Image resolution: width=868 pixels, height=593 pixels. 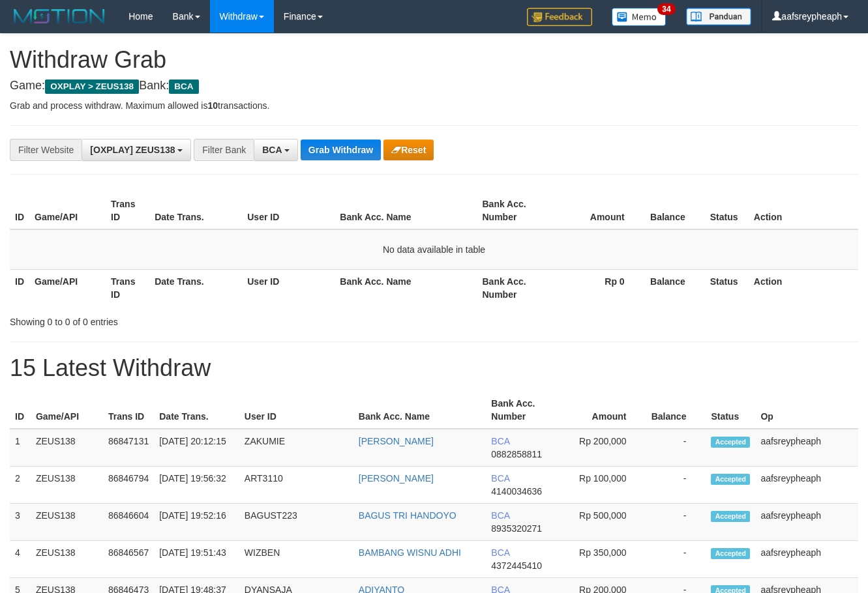 What do you see at coordinates (20, 448) in the screenshot?
I see `td: 1` at bounding box center [20, 448].